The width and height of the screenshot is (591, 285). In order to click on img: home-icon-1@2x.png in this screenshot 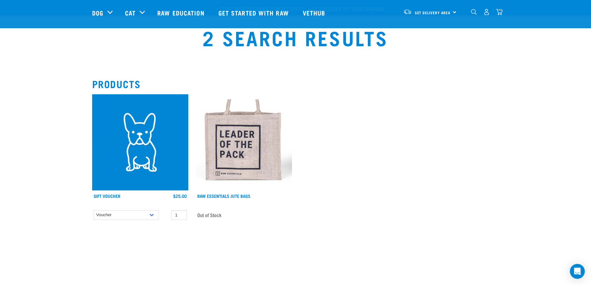, I will do `click(474, 12)`.